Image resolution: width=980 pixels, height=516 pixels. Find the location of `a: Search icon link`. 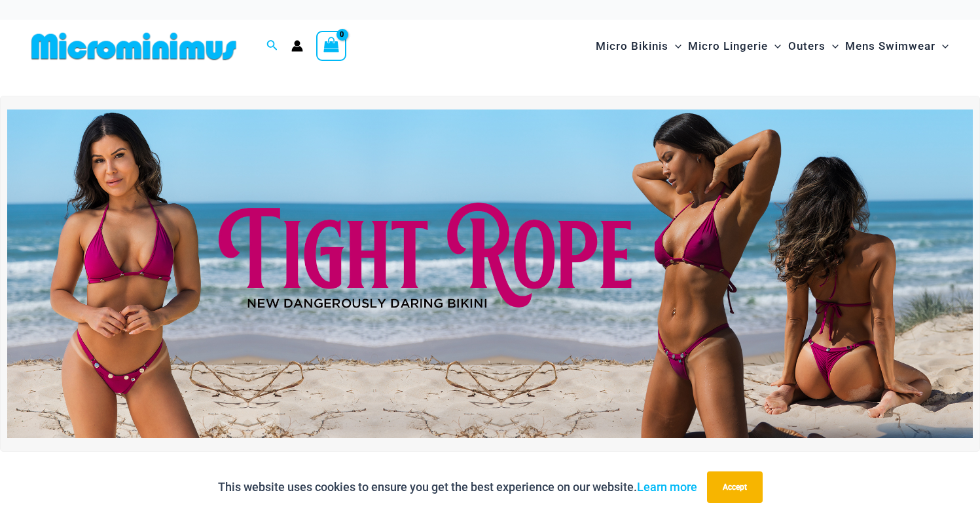

a: Search icon link is located at coordinates (272, 46).